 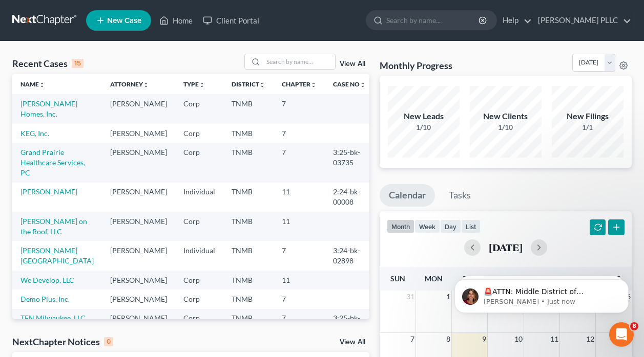 What do you see at coordinates (484, 340) in the screenshot?
I see `span: 9` at bounding box center [484, 340].